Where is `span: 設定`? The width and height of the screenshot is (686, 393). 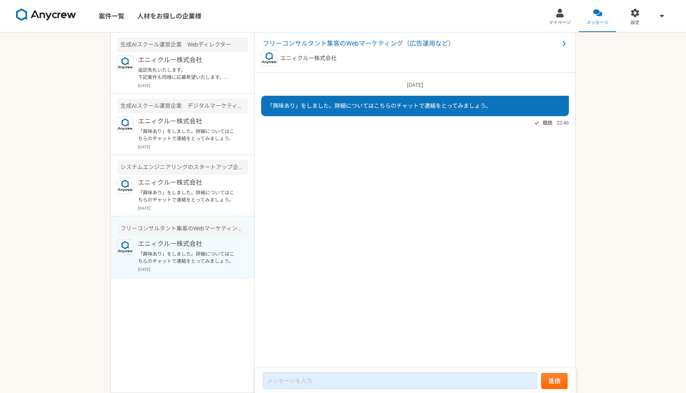 span: 設定 is located at coordinates (635, 23).